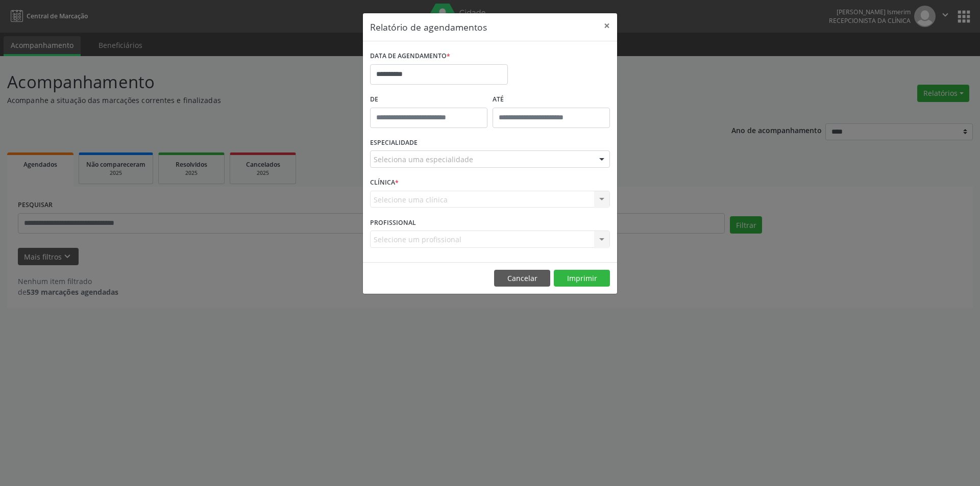  Describe the element at coordinates (384, 183) in the screenshot. I see `label: CLÍNICA` at that location.